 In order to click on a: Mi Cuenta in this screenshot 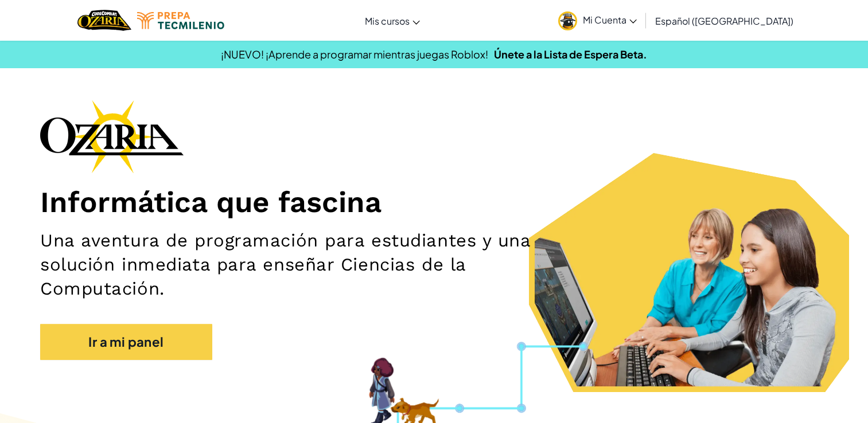, I will do `click(597, 20)`.